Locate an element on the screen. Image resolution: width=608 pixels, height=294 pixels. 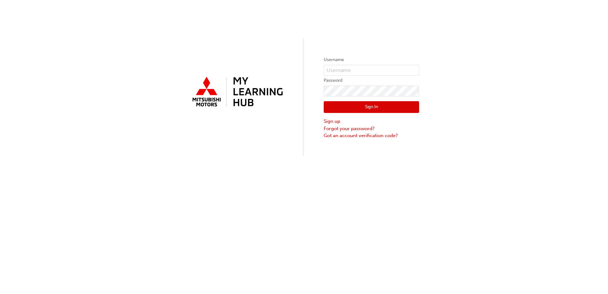
label: Password is located at coordinates (372, 81).